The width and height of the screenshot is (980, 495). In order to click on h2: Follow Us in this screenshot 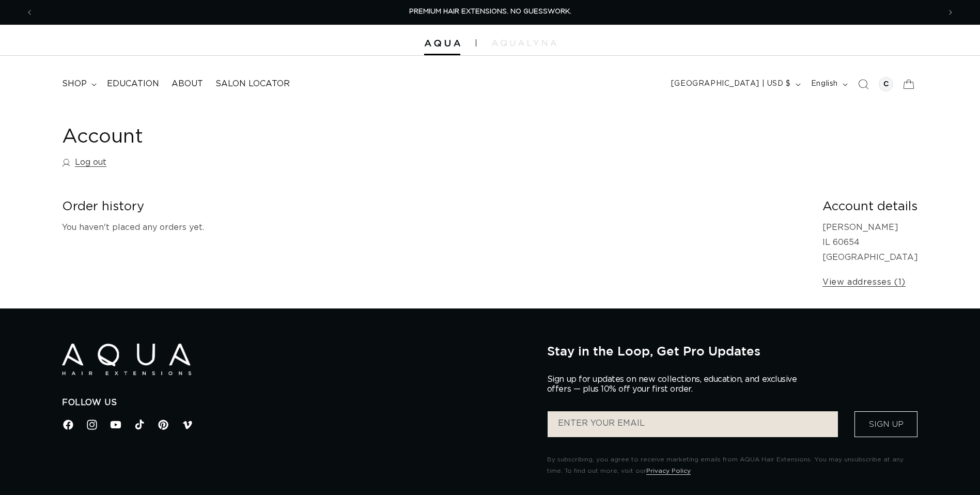, I will do `click(297, 402)`.